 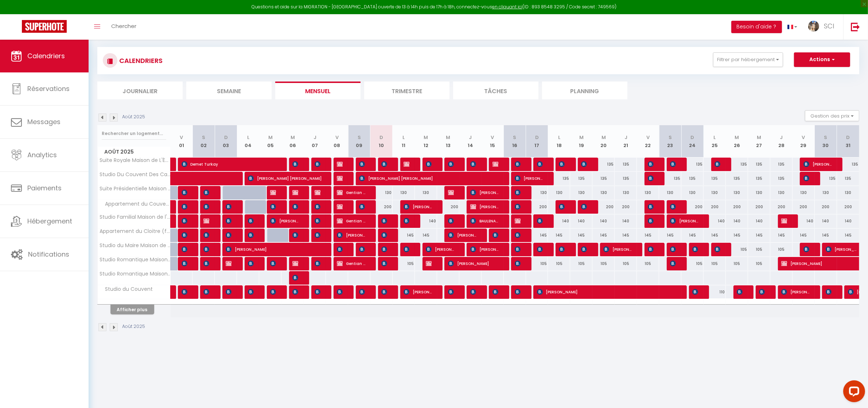 What do you see at coordinates (43, 121) in the screenshot?
I see `span: Messages` at bounding box center [43, 121].